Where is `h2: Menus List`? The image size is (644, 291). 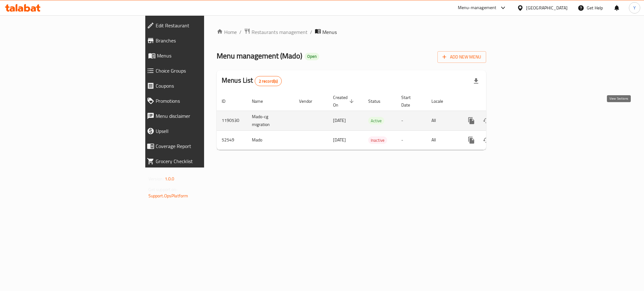
h2: Menus List is located at coordinates (251, 81).